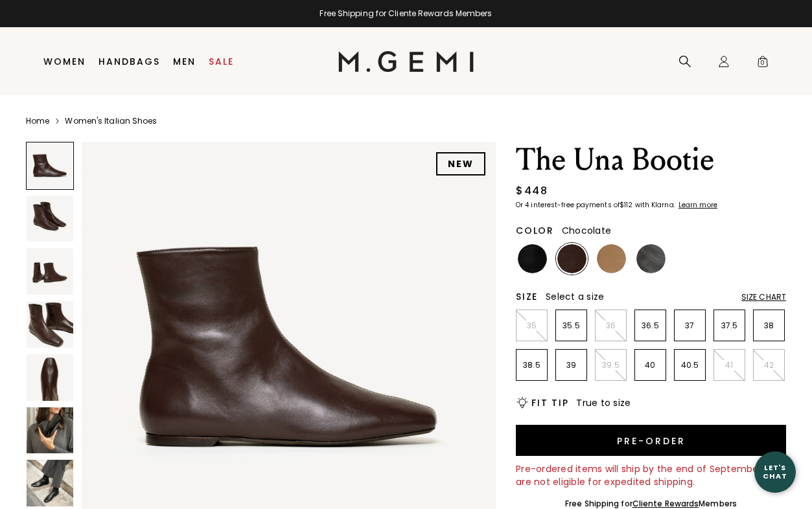  I want to click on img: M.Gemi, so click(406, 62).